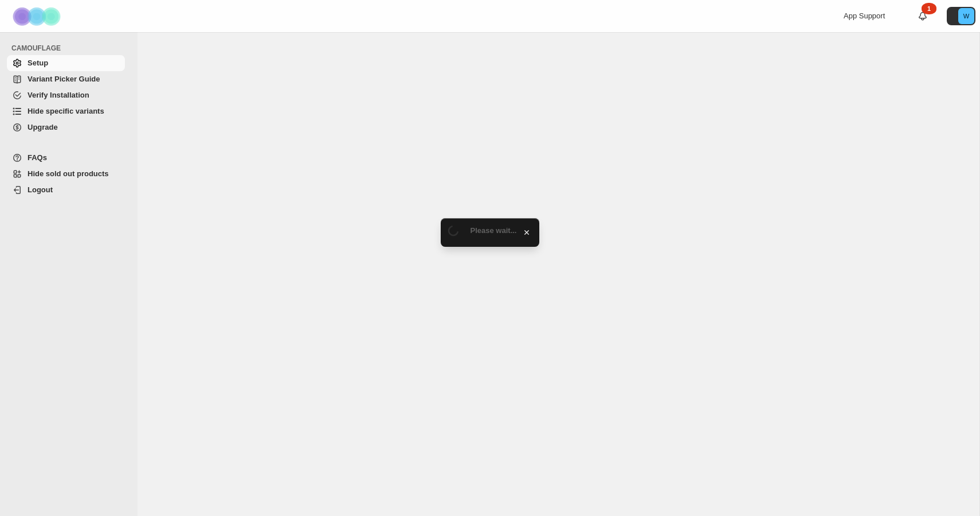 The height and width of the screenshot is (516, 980). I want to click on img: Camouflage, so click(38, 16).